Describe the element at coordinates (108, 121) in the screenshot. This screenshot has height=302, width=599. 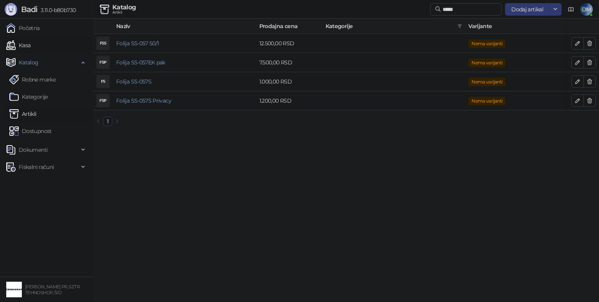
I see `a: 1` at that location.